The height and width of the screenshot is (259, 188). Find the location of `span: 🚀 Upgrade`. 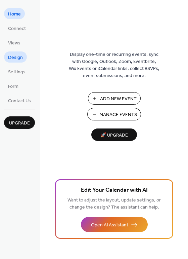

span: 🚀 Upgrade is located at coordinates (114, 135).